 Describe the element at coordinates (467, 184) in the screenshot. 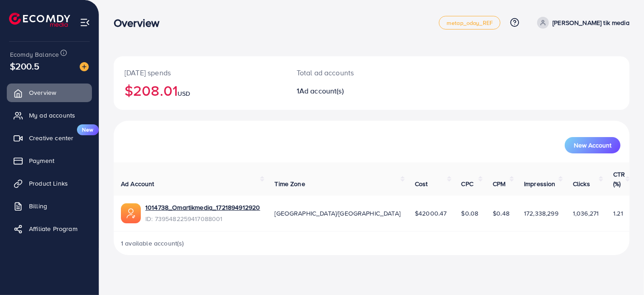

I see `span: CPC` at that location.